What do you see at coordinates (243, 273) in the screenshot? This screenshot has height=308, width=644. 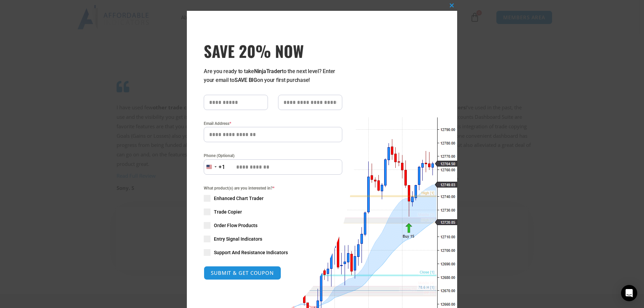 I see `button: SUBMIT & GET COUPON` at bounding box center [243, 273].